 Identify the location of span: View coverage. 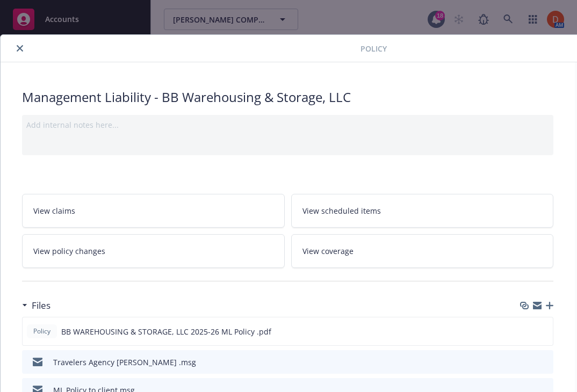
(327, 251).